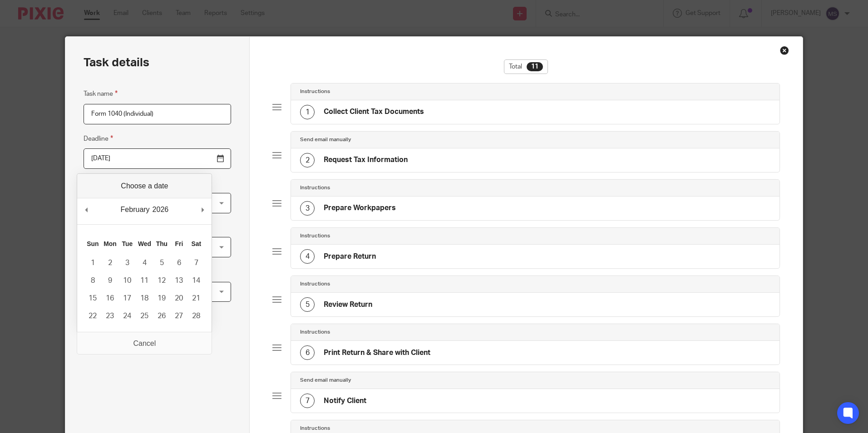 The width and height of the screenshot is (868, 433). Describe the element at coordinates (349, 256) in the screenshot. I see `h4: Prepare Return` at that location.